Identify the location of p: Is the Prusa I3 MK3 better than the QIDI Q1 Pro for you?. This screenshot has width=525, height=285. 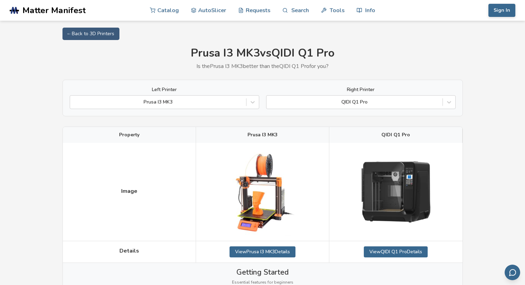
(263, 66).